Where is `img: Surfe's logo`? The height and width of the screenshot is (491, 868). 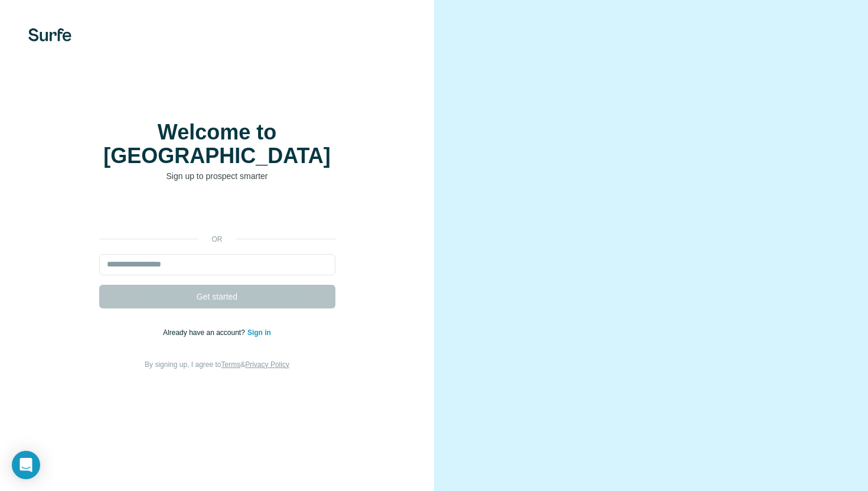 img: Surfe's logo is located at coordinates (49, 35).